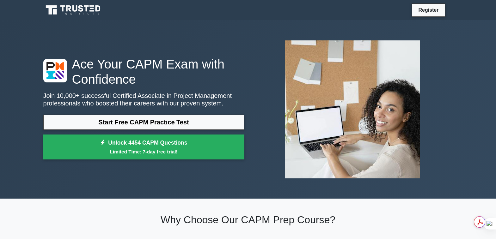 Image resolution: width=496 pixels, height=239 pixels. I want to click on h2: Why Choose Our CAPM Prep Course?, so click(248, 220).